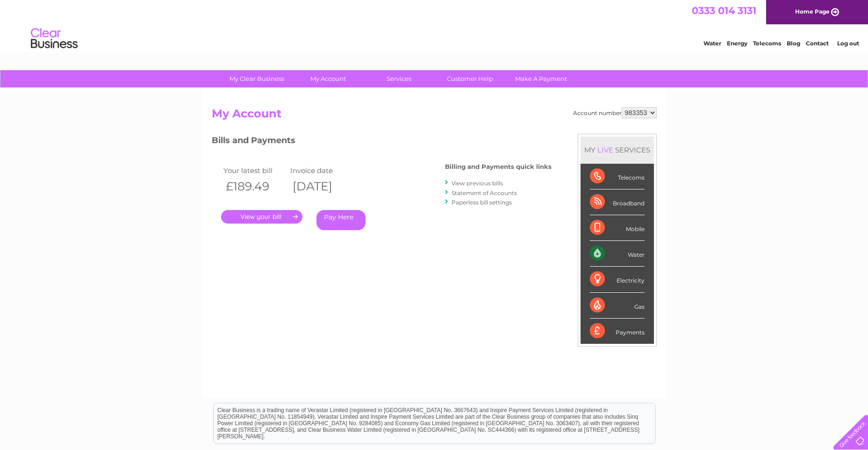  I want to click on h3: Bills and Payments, so click(382, 142).